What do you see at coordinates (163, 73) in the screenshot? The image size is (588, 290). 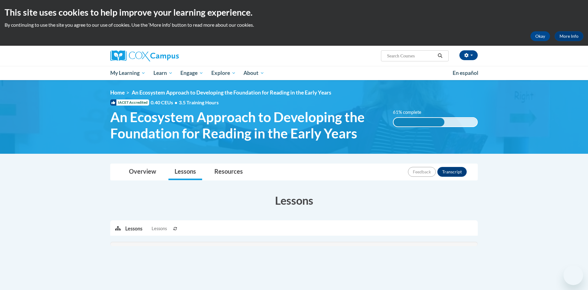 I see `a: Learn` at bounding box center [163, 73].